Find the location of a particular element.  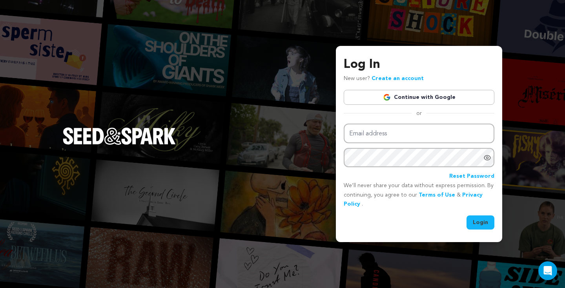

img: Seed&Spark Logo is located at coordinates (119, 136).